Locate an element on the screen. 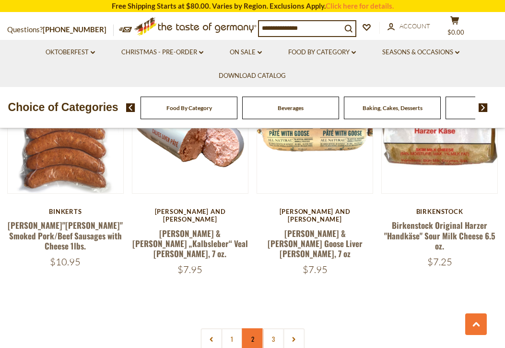 The height and width of the screenshot is (348, 505). a: Oktoberfest is located at coordinates (70, 52).